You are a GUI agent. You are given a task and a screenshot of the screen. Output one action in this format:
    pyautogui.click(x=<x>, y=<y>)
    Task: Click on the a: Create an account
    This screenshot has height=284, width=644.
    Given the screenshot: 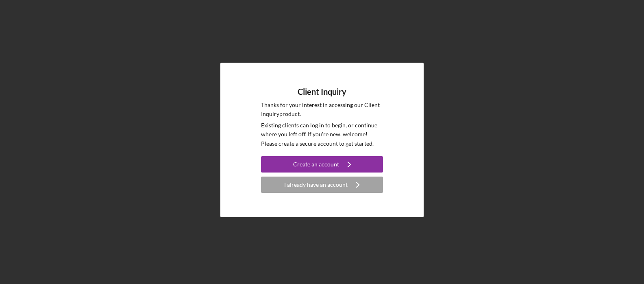 What is the action you would take?
    pyautogui.click(x=322, y=165)
    